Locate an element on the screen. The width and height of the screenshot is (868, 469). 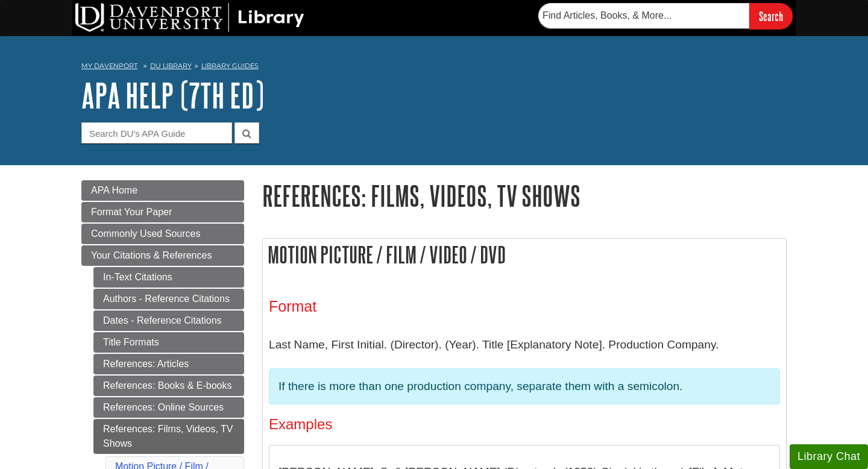
span: Commonly Used Sources is located at coordinates (145, 233).